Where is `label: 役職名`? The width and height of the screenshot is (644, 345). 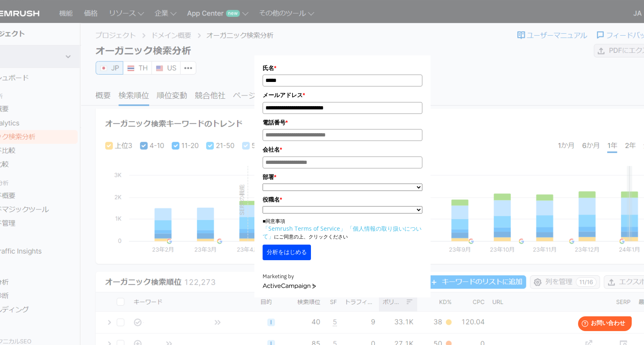
label: 役職名 is located at coordinates (343, 200).